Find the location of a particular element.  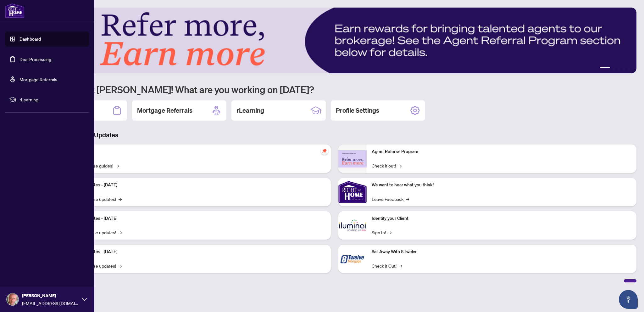

span: pushpin is located at coordinates (325, 150).